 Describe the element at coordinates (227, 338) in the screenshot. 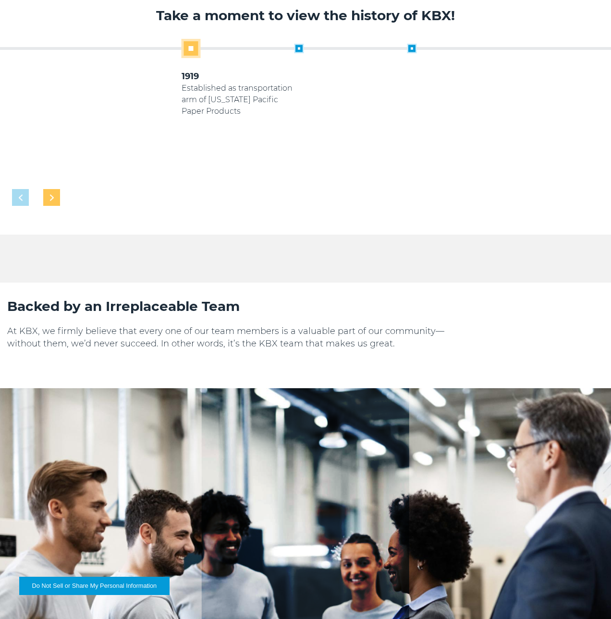

I see `p: At KBX, we firmly believe that every one of our team members is a valuable part of our community—...` at that location.